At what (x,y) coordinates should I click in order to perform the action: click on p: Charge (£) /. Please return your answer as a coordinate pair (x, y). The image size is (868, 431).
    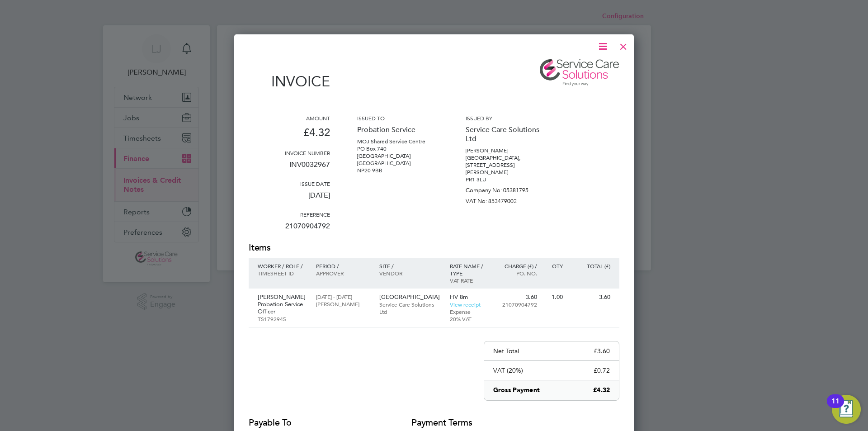
    Looking at the image, I should click on (517, 266).